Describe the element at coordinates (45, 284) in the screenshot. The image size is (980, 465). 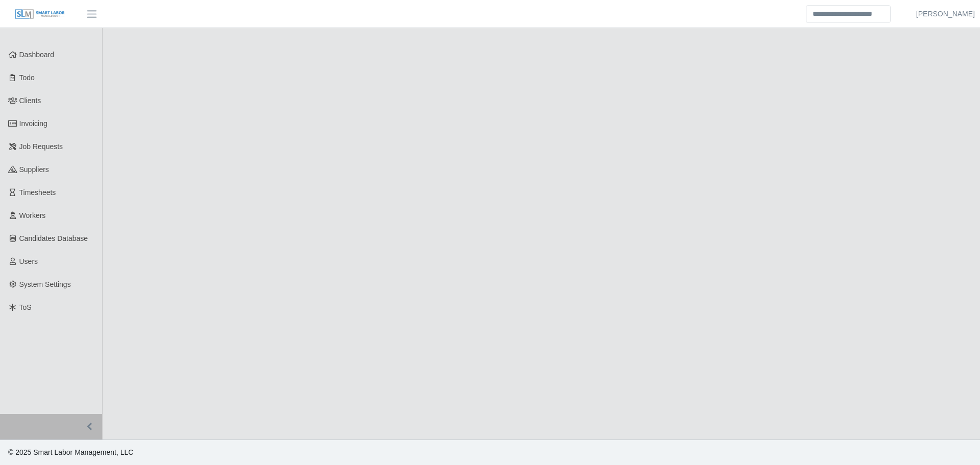
I see `span: System Settings` at that location.